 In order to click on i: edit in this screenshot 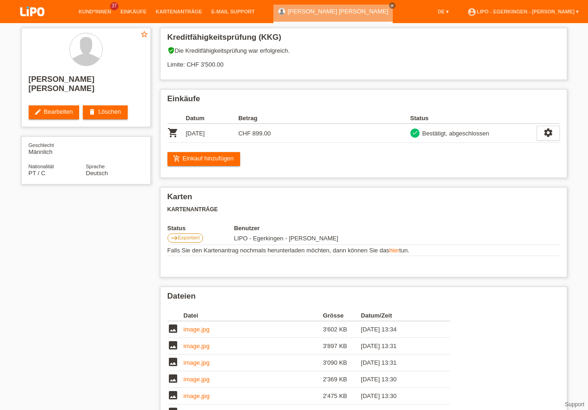, I will do `click(38, 112)`.